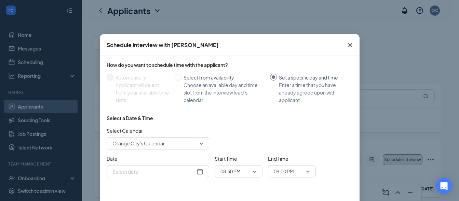  What do you see at coordinates (313, 78) in the screenshot?
I see `div: Set a specific day and time` at bounding box center [313, 78].